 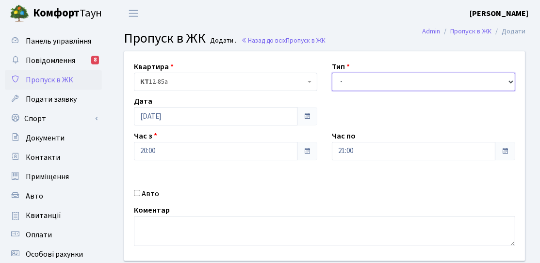 I want to click on a: Контакти, so click(x=53, y=158).